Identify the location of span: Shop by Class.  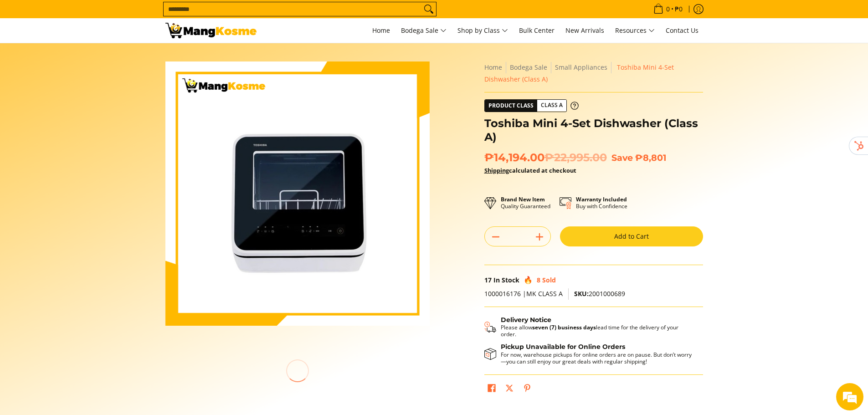
(483, 30).